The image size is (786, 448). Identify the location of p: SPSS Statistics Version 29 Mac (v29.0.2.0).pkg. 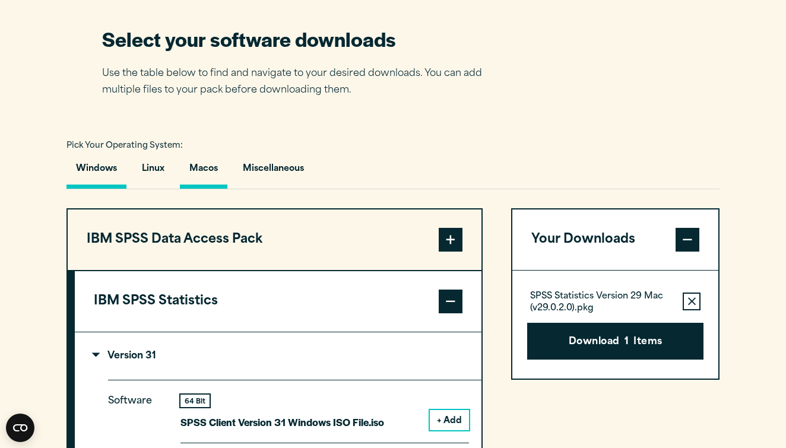
(602, 303).